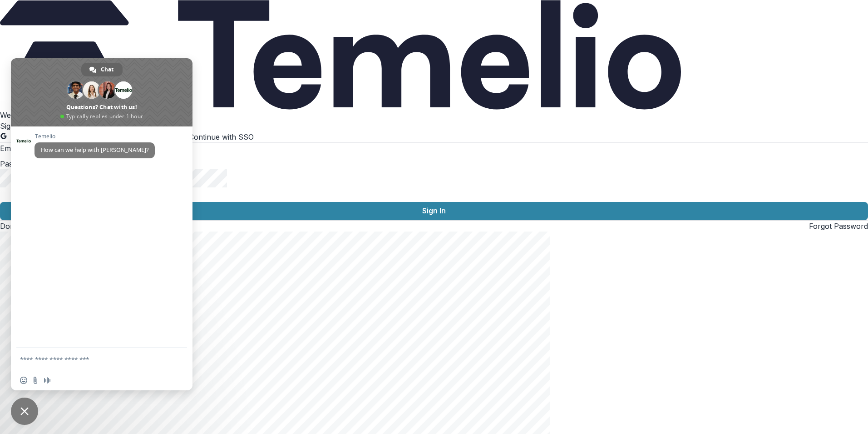  Describe the element at coordinates (107, 69) in the screenshot. I see `span: Chat` at that location.